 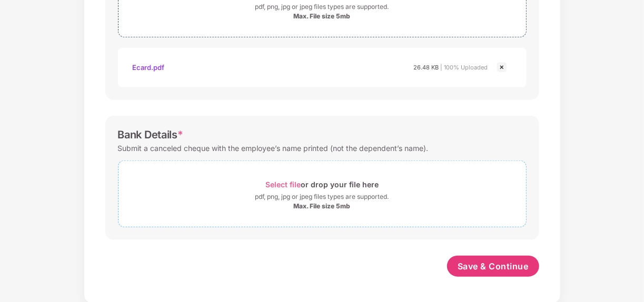 I want to click on div: or drop your file here, so click(x=322, y=184).